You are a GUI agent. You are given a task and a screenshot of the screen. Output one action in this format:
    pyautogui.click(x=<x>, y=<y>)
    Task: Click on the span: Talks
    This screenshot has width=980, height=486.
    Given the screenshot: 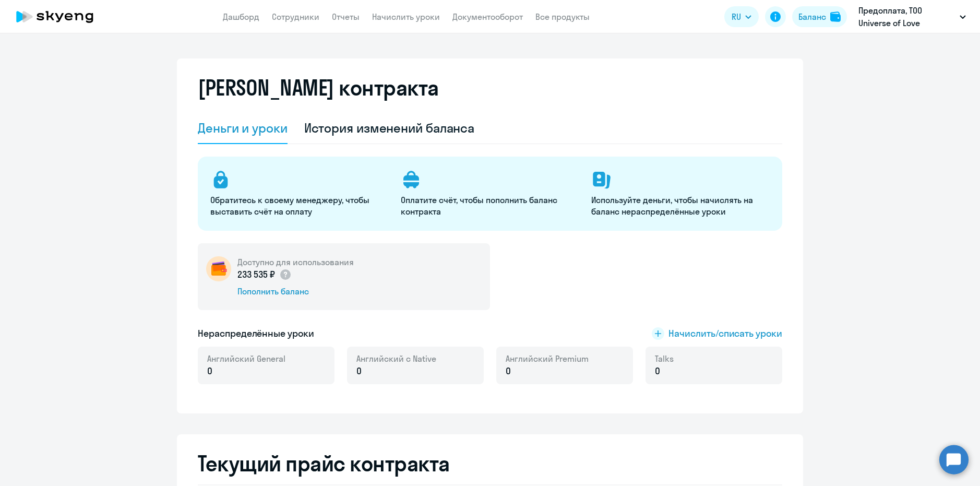 What is the action you would take?
    pyautogui.click(x=665, y=359)
    